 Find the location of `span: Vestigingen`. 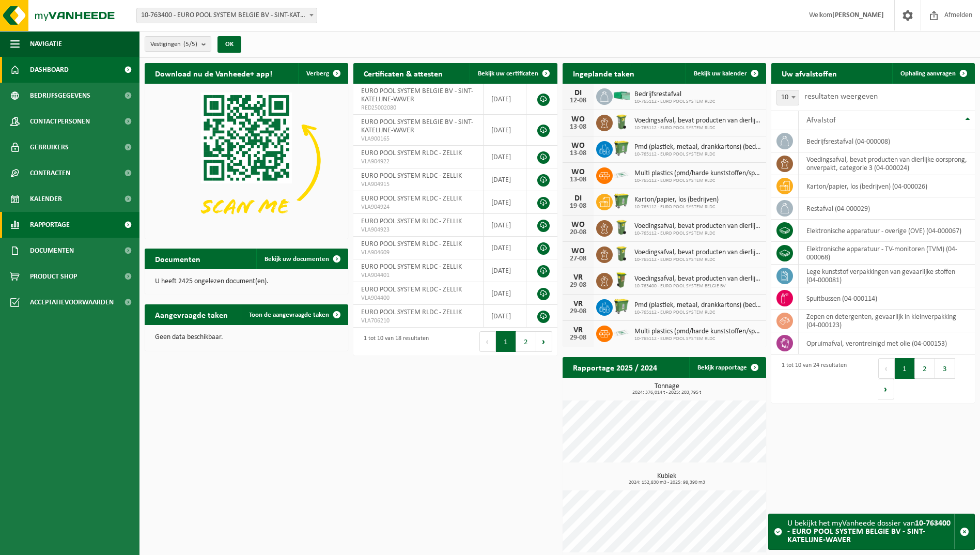

span: Vestigingen is located at coordinates (173, 45).